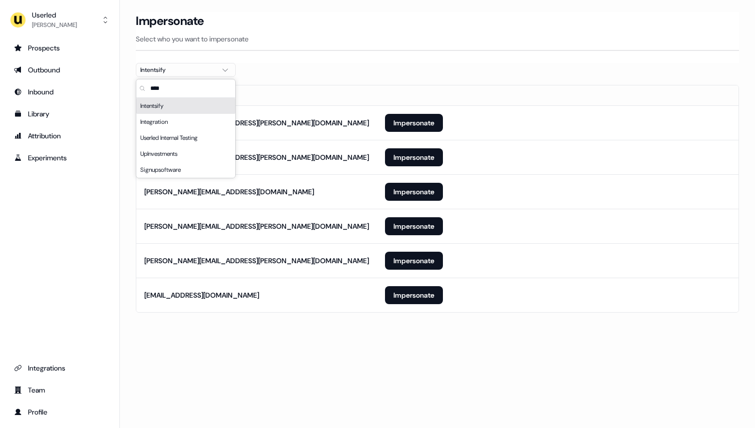 The image size is (755, 428). Describe the element at coordinates (59, 136) in the screenshot. I see `div: Attribution` at that location.